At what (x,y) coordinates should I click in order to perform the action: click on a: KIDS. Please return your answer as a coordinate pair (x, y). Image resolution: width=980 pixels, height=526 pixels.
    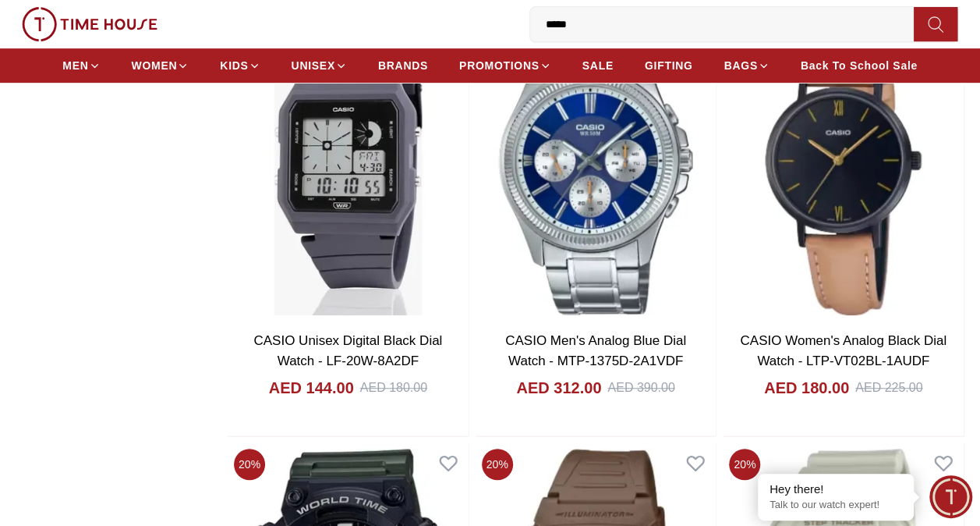
    Looking at the image, I should click on (239, 66).